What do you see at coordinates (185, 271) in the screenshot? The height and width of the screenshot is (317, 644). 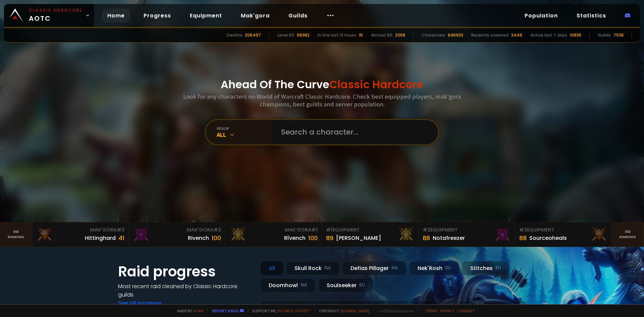 I see `h1: Raid progress` at bounding box center [185, 271].